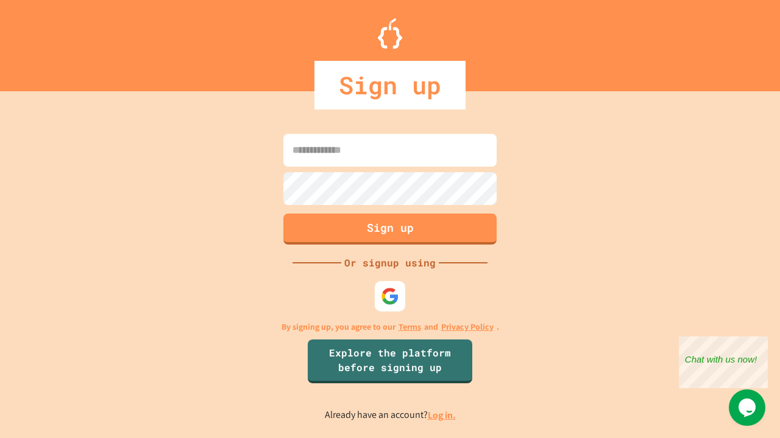 This screenshot has height=438, width=780. What do you see at coordinates (390, 297) in the screenshot?
I see `img: google-icon.svg` at bounding box center [390, 297].